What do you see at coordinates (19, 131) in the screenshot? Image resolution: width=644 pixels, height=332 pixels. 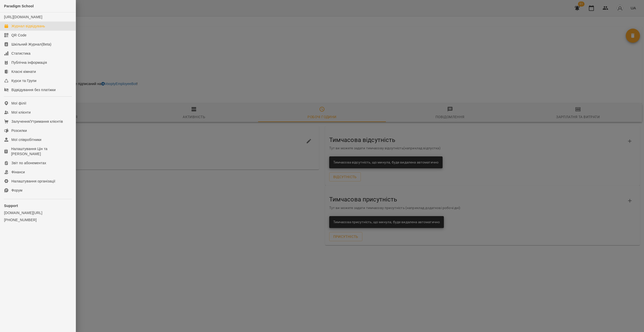 I see `div: Розсилки` at bounding box center [19, 131].